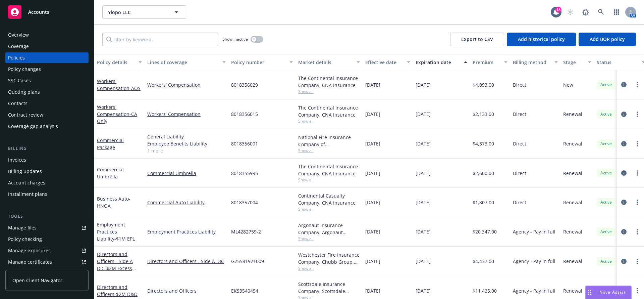  Describe the element at coordinates (329, 288) in the screenshot. I see `div: Scottsdale Insurance Company, Scottsdale Insurance Company (Nationwide), CRC Group` at that location.